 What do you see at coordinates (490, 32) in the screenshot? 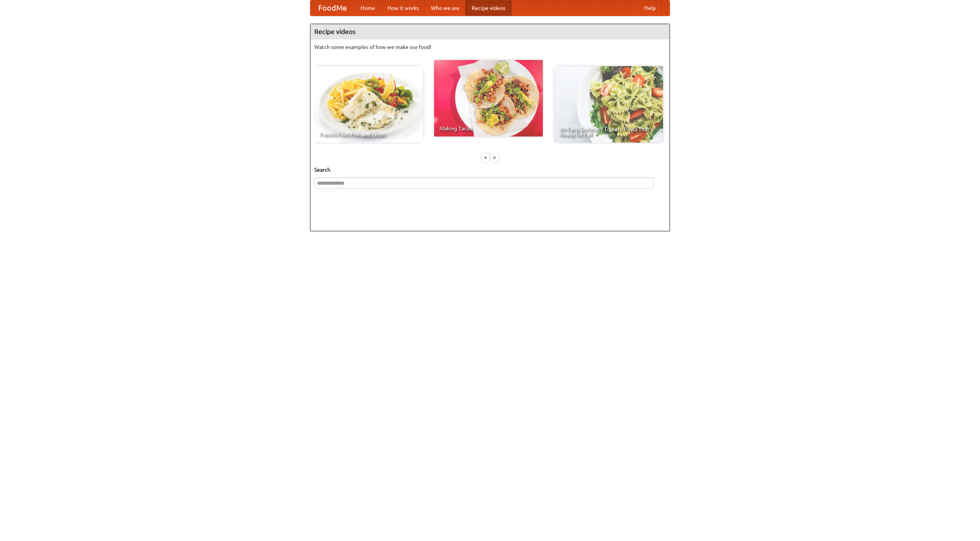
I see `h4: Recipe videos` at bounding box center [490, 32].